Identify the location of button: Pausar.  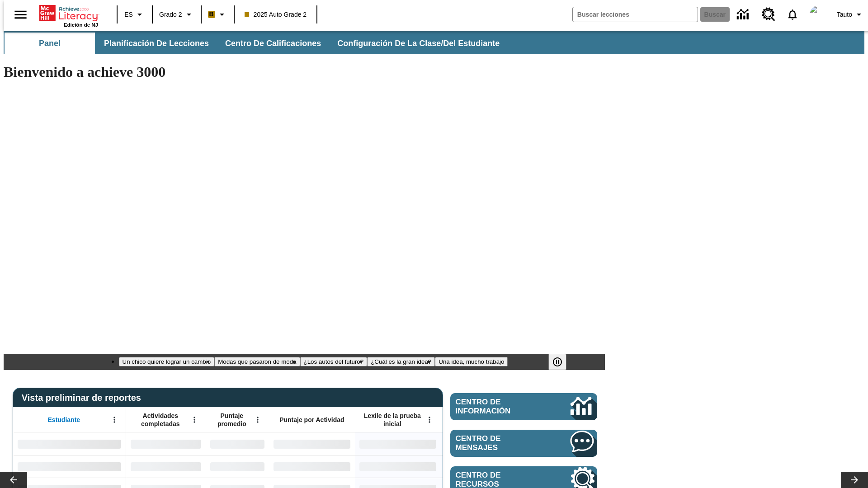
(557, 362).